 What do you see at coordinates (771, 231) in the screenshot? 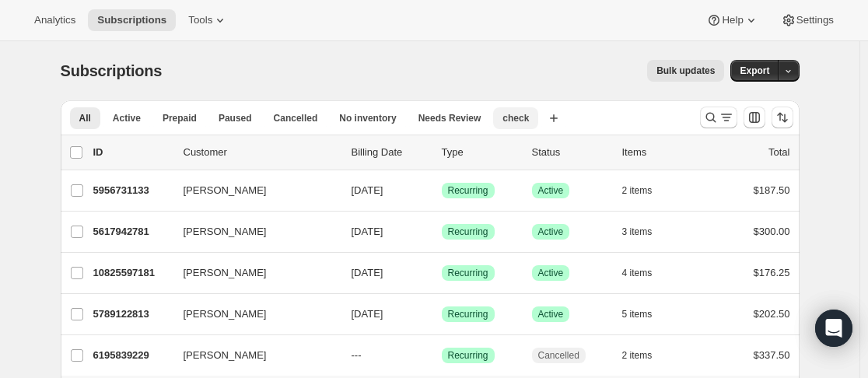
I see `span: $300.00` at bounding box center [771, 231].